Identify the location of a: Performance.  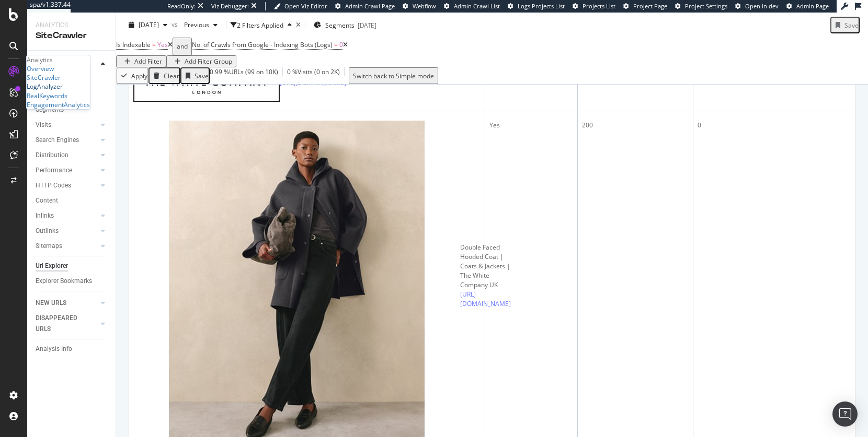
(67, 170).